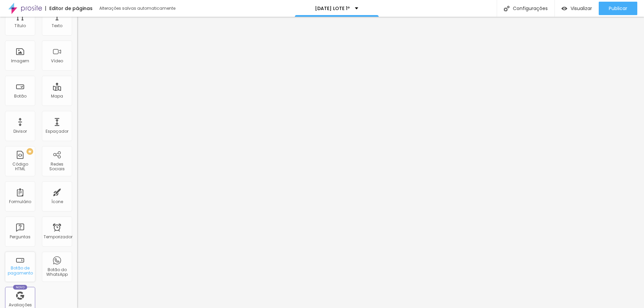  Describe the element at coordinates (581, 9) in the screenshot. I see `font: Visualizar` at that location.